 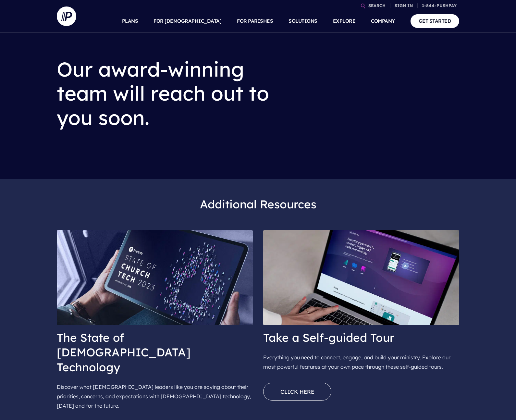 I want to click on picture: pp-resource-soct2, so click(x=361, y=234).